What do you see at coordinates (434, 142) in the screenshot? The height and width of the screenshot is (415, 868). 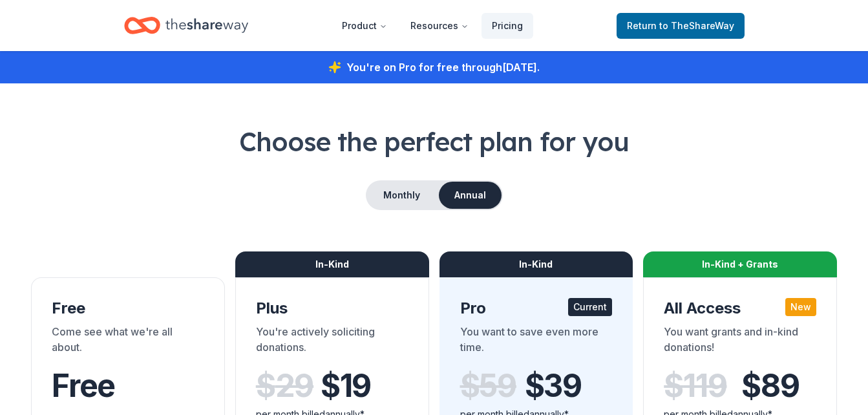 I see `h1: Choose the perfect plan for you` at bounding box center [434, 142].